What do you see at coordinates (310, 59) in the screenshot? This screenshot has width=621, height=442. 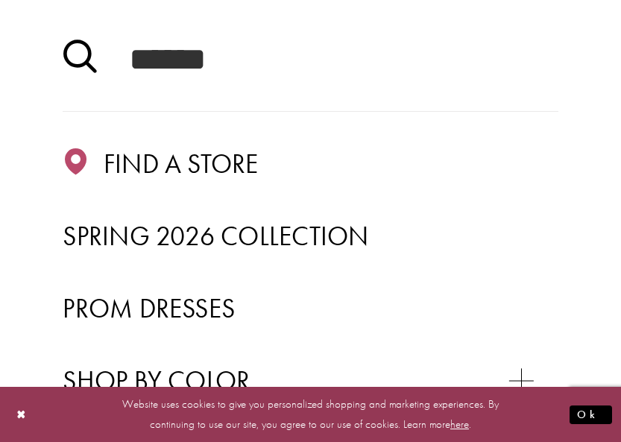 I see `div: Search form` at bounding box center [310, 59].